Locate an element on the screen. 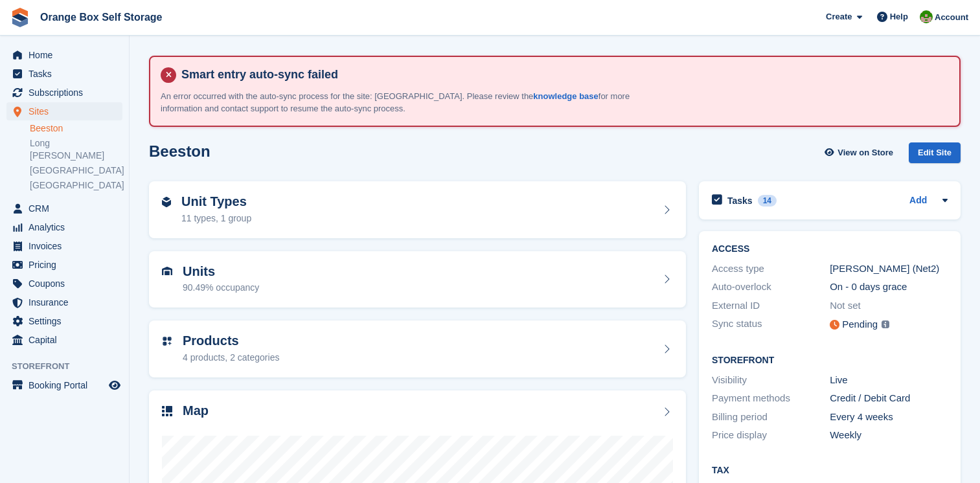 The width and height of the screenshot is (980, 483). div: Visibility is located at coordinates (771, 380).